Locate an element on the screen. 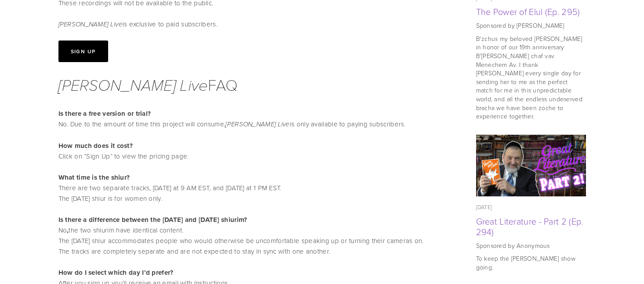  strong: What time is the shiur? is located at coordinates (94, 178).